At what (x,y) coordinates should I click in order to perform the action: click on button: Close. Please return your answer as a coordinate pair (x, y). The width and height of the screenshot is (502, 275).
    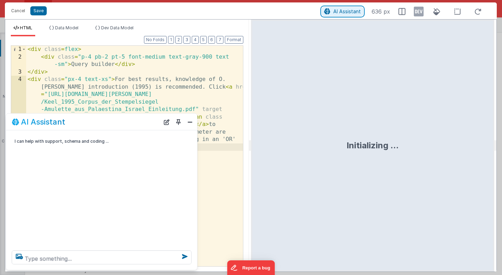
    Looking at the image, I should click on (190, 122).